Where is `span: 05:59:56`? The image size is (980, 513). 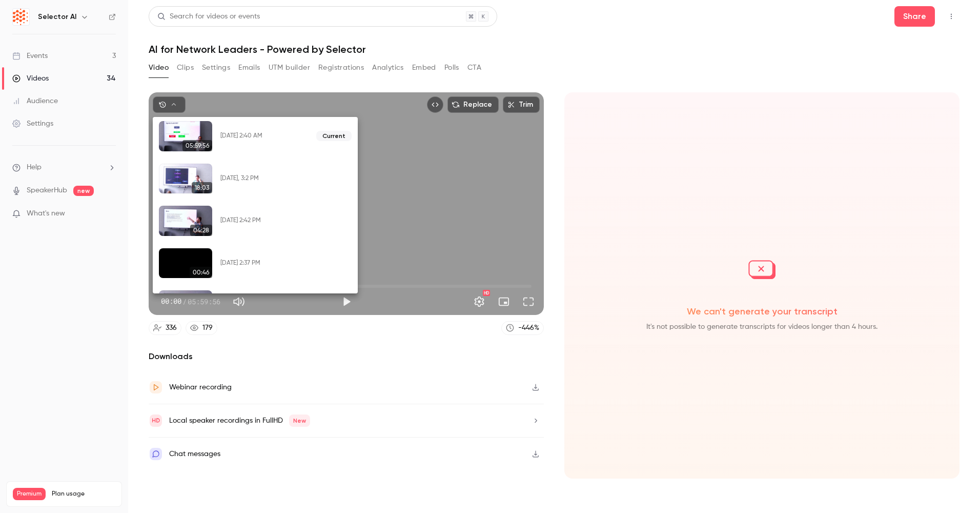
span: 05:59:56 is located at coordinates (197, 146).